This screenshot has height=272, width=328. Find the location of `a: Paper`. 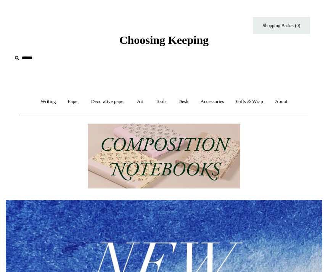

a: Paper is located at coordinates (74, 102).